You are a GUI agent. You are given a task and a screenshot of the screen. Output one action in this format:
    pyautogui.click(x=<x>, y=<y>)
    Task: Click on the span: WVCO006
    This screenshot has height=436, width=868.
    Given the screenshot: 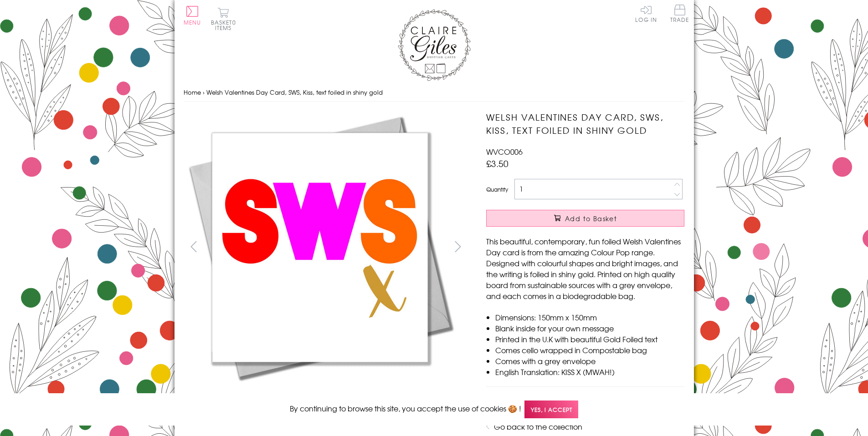 What is the action you would take?
    pyautogui.click(x=504, y=151)
    